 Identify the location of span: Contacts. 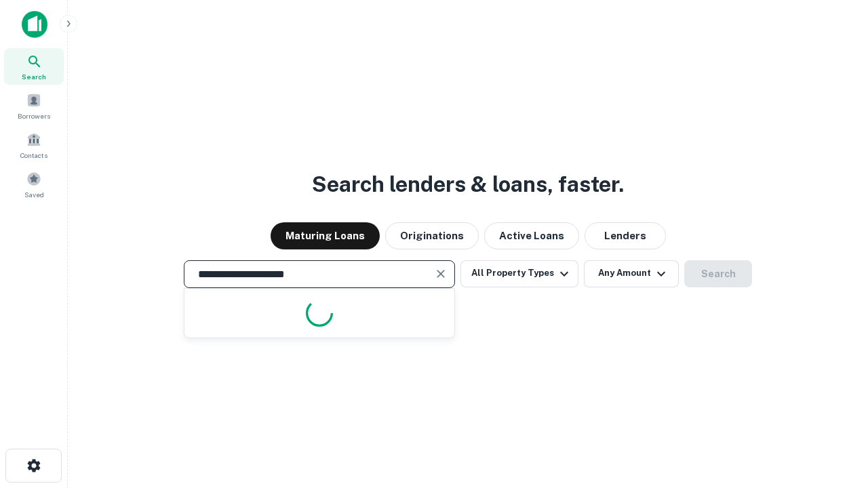
(34, 155).